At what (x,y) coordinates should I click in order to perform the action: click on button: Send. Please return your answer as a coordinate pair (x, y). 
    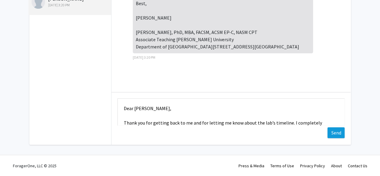
    Looking at the image, I should click on (336, 133).